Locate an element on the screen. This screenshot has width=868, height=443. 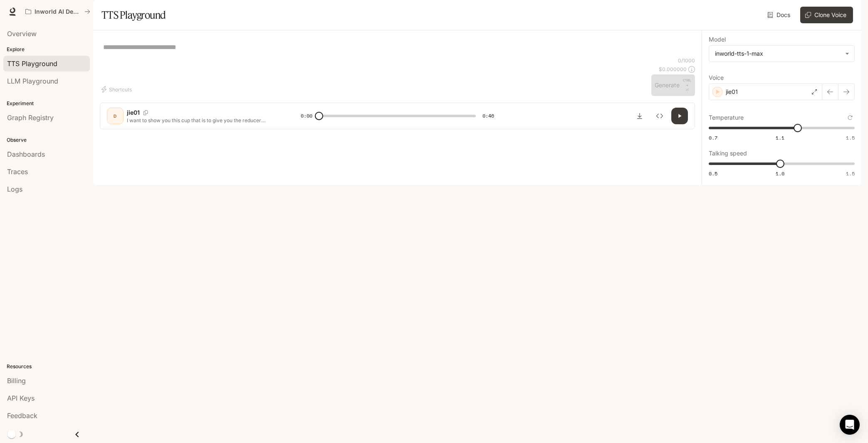
button: Reset to default is located at coordinates (849, 118).